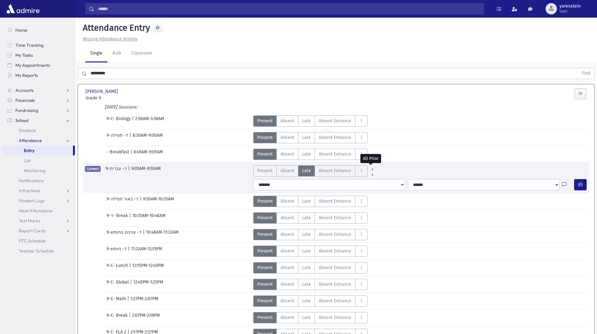 The image size is (597, 334). I want to click on span: yorenstein, so click(570, 6).